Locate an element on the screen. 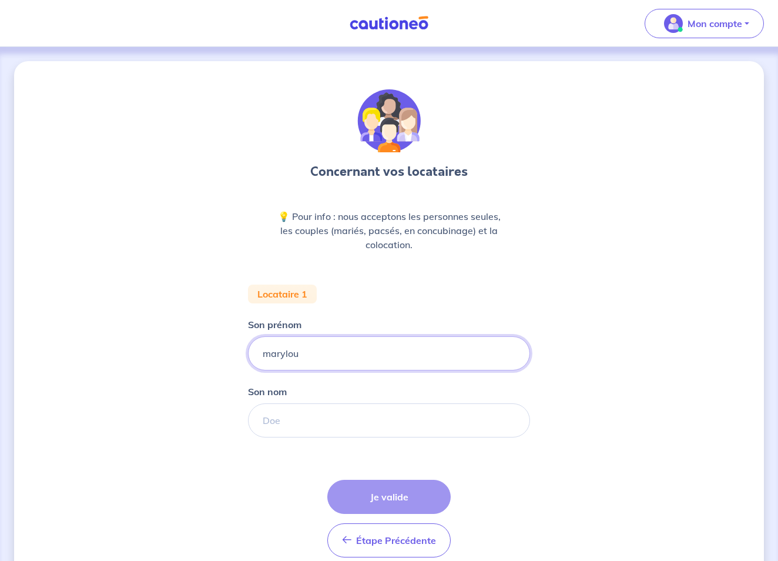 Image resolution: width=778 pixels, height=561 pixels. input: Doe is located at coordinates (389, 420).